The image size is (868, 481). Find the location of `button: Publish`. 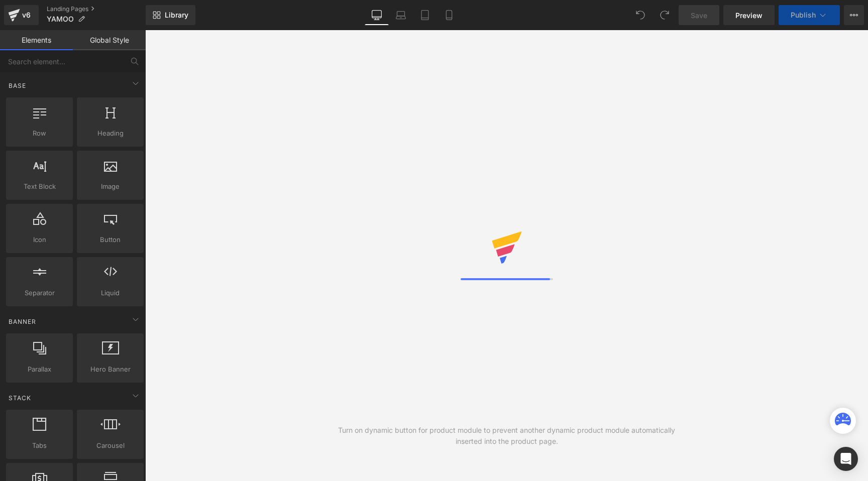

button: Publish is located at coordinates (809, 15).